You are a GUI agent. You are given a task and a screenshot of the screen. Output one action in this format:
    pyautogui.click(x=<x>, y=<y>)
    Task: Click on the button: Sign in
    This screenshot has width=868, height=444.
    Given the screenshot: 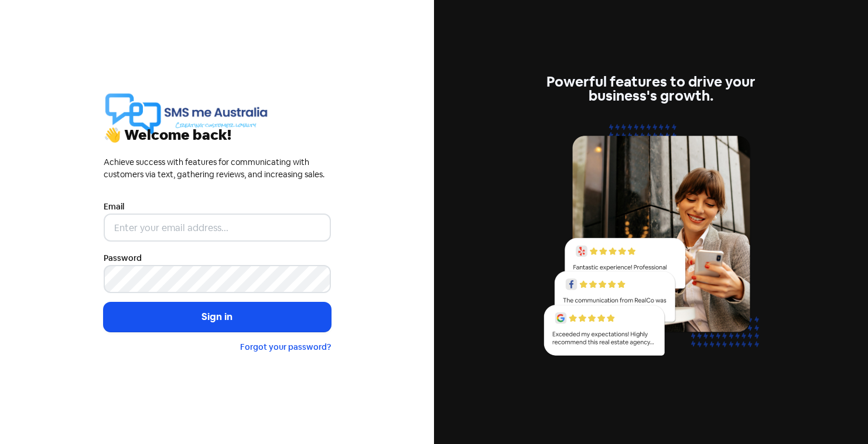 What is the action you would take?
    pyautogui.click(x=217, y=317)
    